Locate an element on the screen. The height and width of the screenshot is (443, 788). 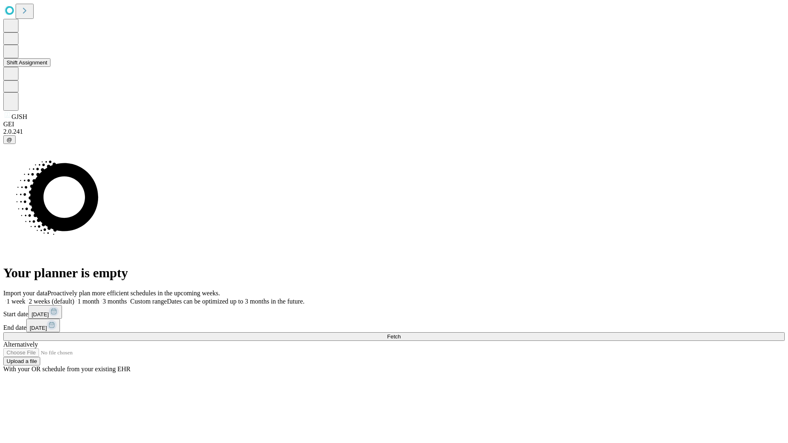
h1: Your planner is empty is located at coordinates (394, 273).